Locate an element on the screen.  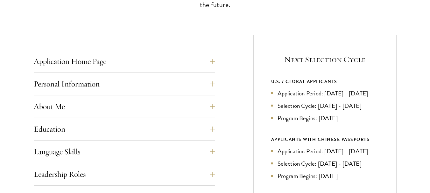
div: APPLICANTS WITH CHINESE PASSPORTS is located at coordinates (325, 139).